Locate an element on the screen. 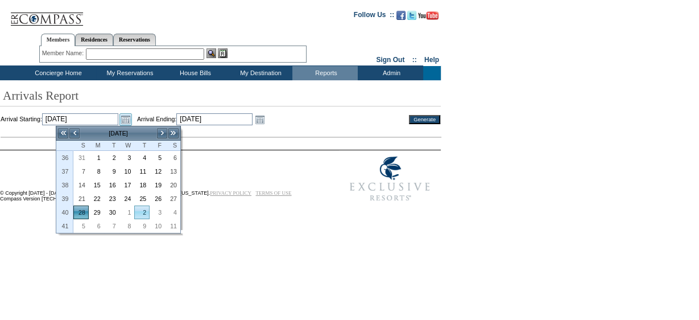  td: Arrival Starting: Arrival Ending: is located at coordinates (197, 119).